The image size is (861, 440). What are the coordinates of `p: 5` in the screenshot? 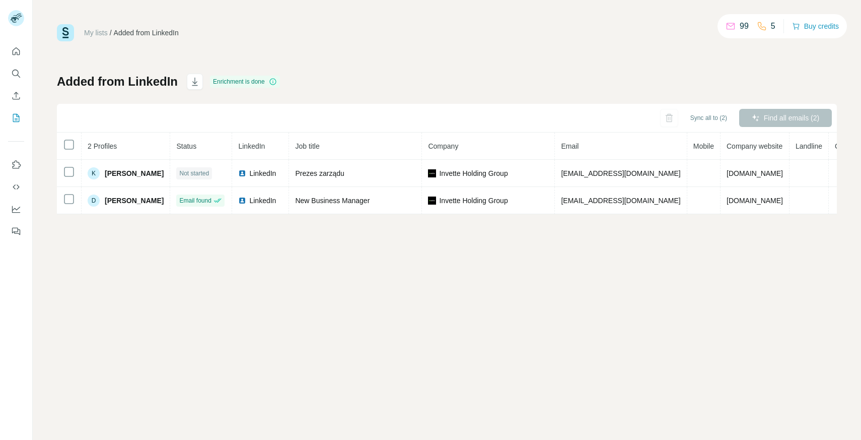 It's located at (773, 26).